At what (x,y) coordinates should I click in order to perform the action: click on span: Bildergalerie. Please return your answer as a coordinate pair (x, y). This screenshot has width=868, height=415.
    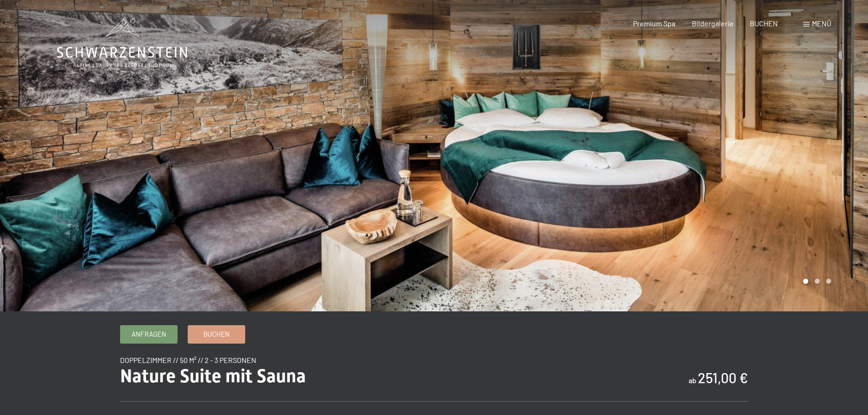
    Looking at the image, I should click on (712, 23).